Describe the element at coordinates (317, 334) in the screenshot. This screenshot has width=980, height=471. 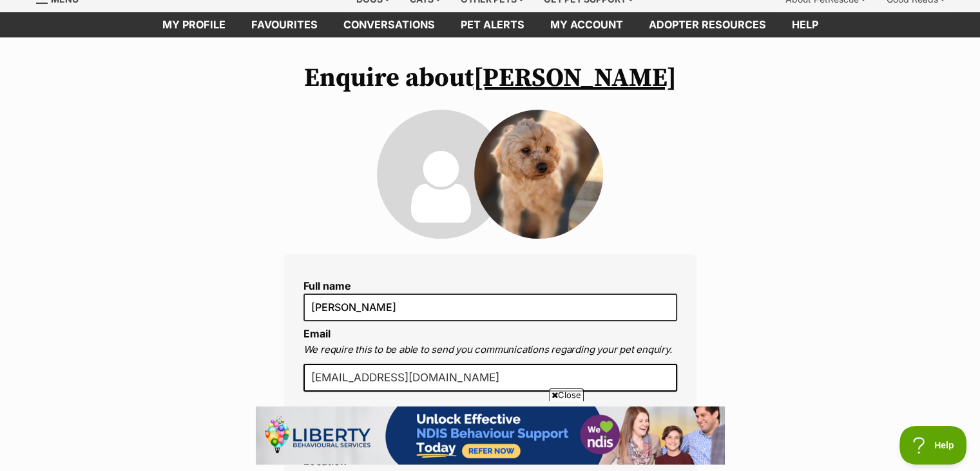
I see `label: Email` at that location.